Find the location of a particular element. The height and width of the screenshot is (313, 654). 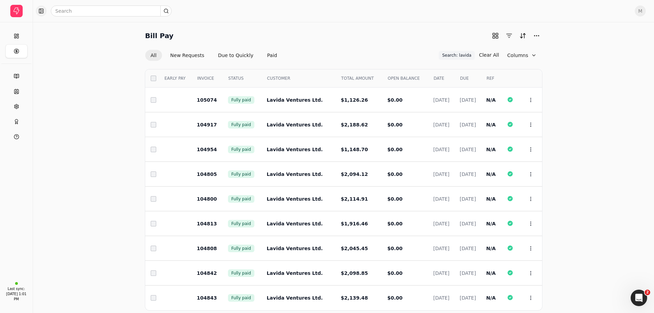

span: 104954 is located at coordinates (207, 149).